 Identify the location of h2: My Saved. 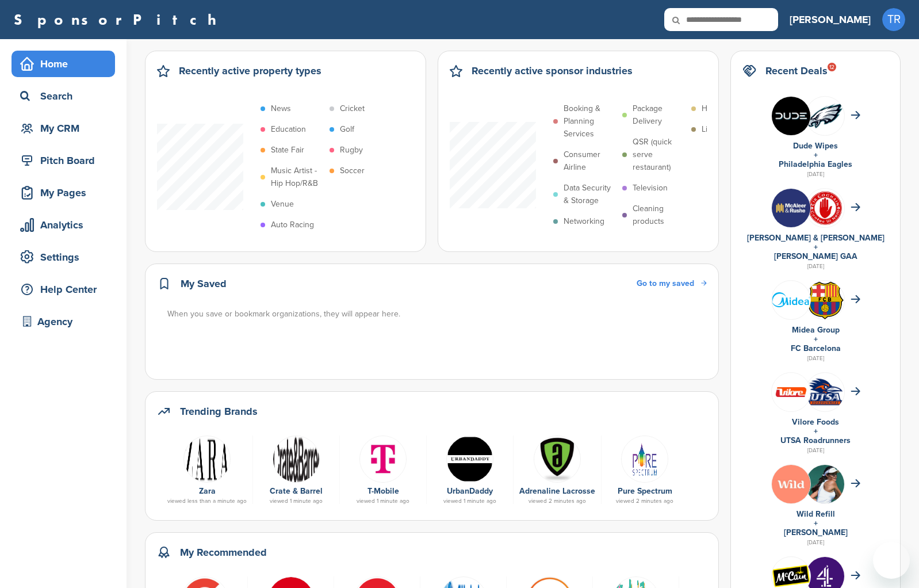
(204, 284).